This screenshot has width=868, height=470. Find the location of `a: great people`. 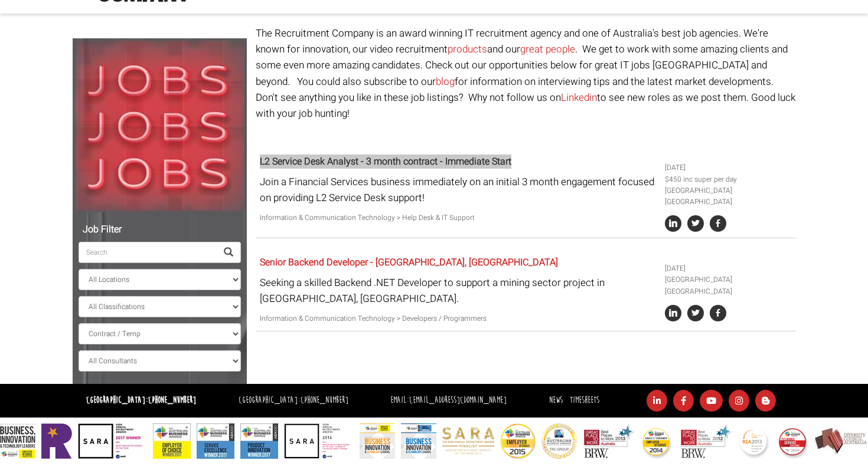

a: great people is located at coordinates (547, 49).